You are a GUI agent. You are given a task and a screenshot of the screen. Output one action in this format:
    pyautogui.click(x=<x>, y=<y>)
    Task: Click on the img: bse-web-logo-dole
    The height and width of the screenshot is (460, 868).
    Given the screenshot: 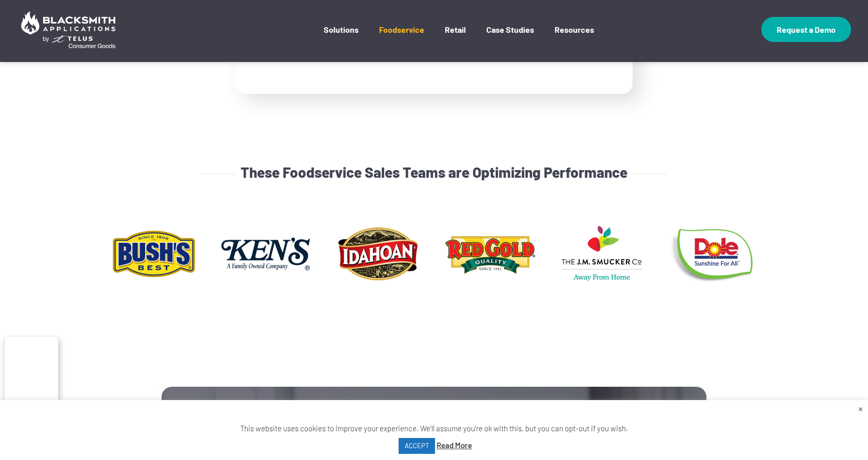 What is the action you would take?
    pyautogui.click(x=714, y=254)
    